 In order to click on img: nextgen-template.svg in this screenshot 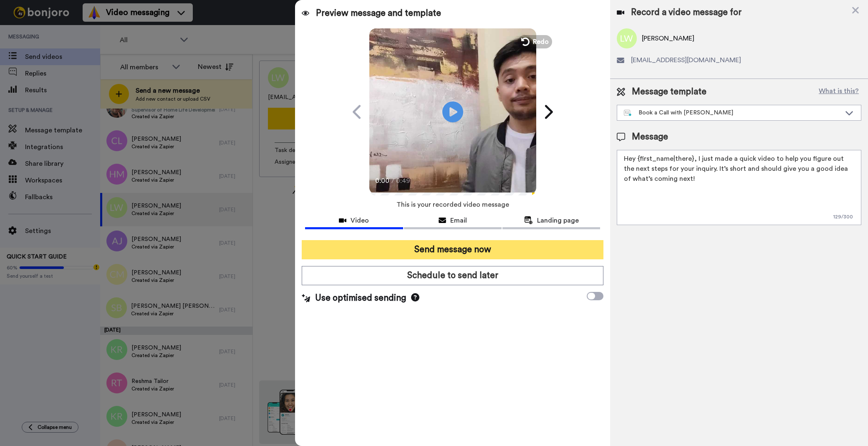, I will do `click(628, 113)`.